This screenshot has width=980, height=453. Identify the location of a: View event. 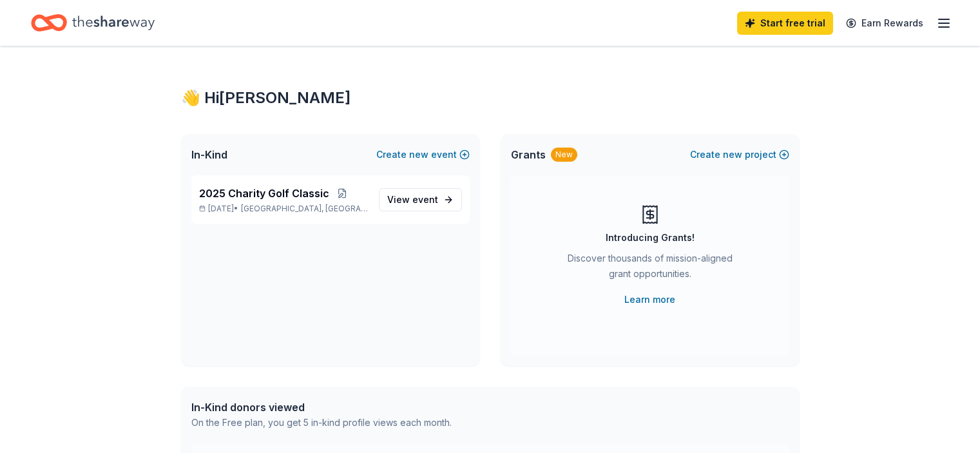
(420, 200).